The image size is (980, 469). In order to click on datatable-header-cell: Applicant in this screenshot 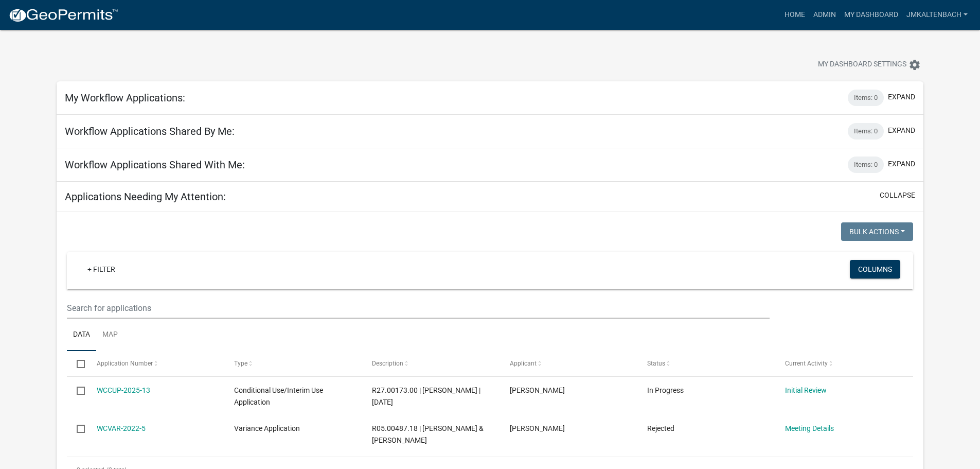, I will do `click(568, 363)`.